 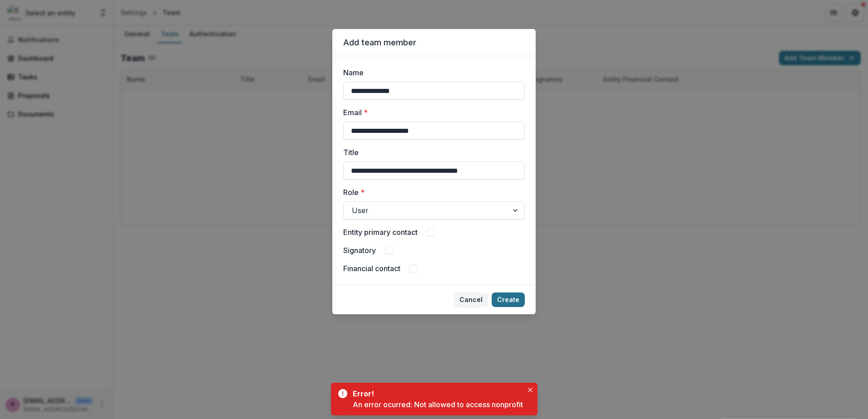 I want to click on label: Role, so click(x=431, y=192).